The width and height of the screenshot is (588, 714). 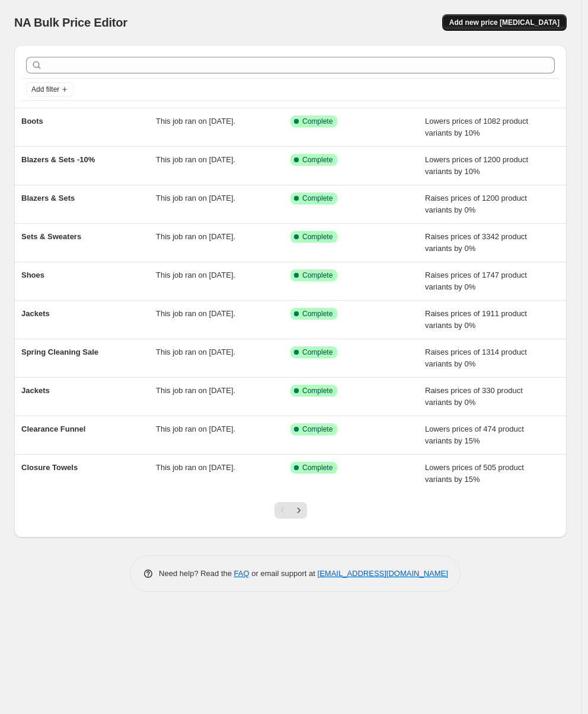 I want to click on button: Add filter, so click(x=50, y=90).